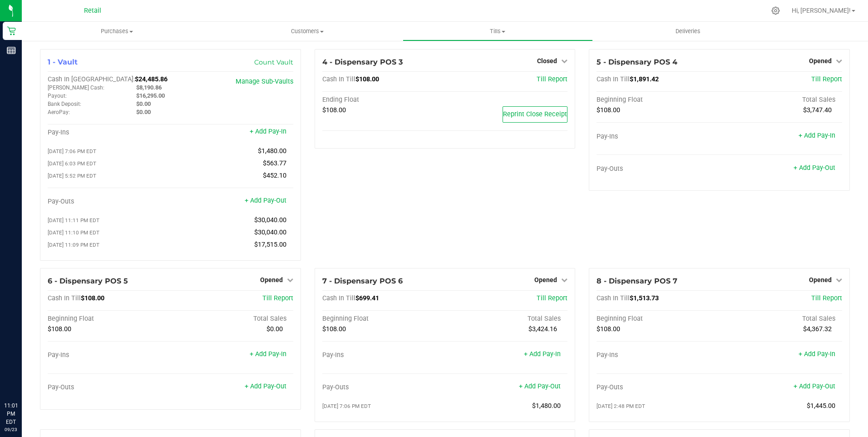  What do you see at coordinates (637, 281) in the screenshot?
I see `span: 8 - Dispensary POS 7` at bounding box center [637, 281].